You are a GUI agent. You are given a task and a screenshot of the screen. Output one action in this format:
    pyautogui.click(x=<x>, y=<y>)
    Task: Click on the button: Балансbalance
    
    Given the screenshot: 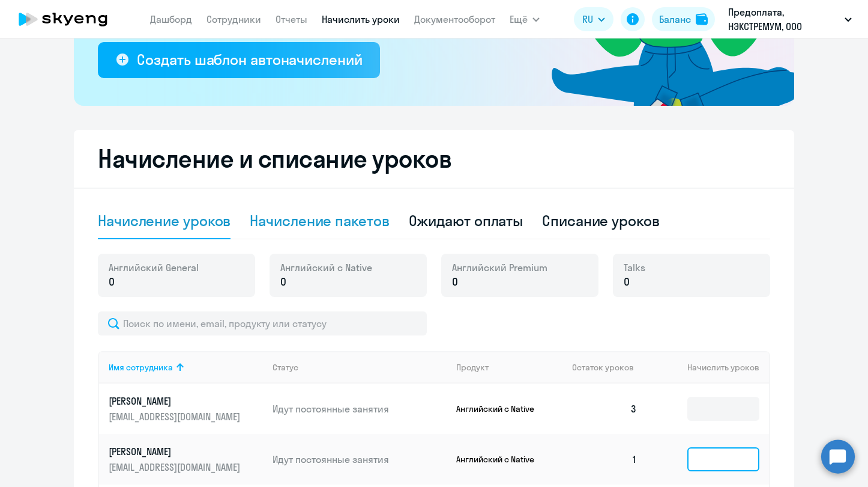 What is the action you would take?
    pyautogui.click(x=683, y=19)
    